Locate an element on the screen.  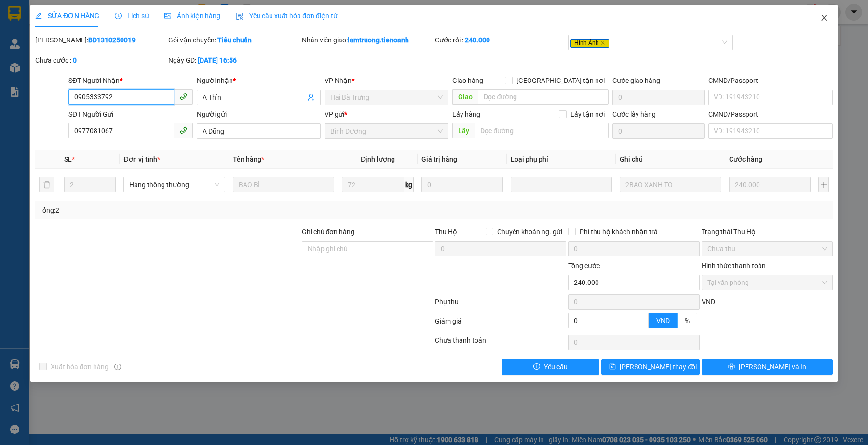
div: Người nhận is located at coordinates (259, 80).